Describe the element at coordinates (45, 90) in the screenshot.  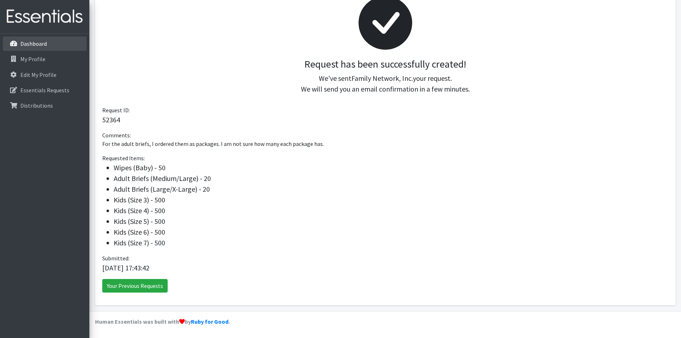
I see `p: Essentials Requests` at that location.